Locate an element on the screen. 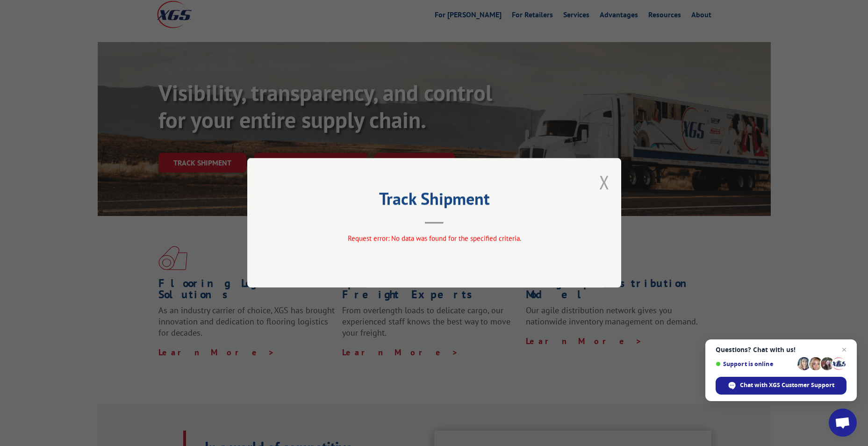 The width and height of the screenshot is (868, 446). button: Close modal is located at coordinates (604, 182).